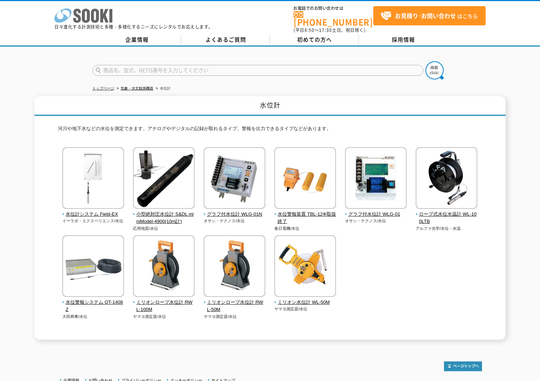 The width and height of the screenshot is (540, 381). I want to click on span: ミリオンロープ水位計 RWL-100M, so click(164, 306).